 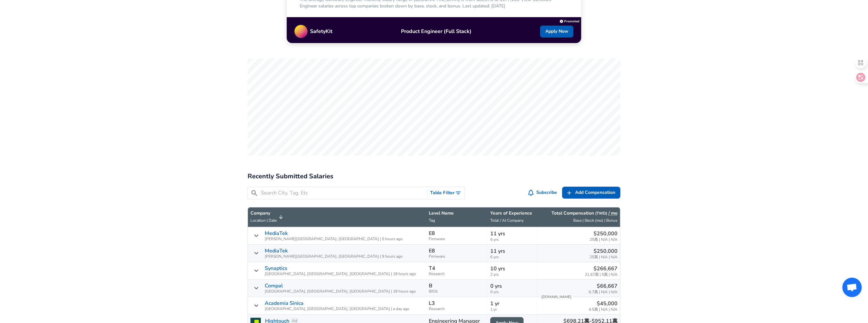 What do you see at coordinates (556, 32) in the screenshot?
I see `a: Apply Now` at bounding box center [556, 32].